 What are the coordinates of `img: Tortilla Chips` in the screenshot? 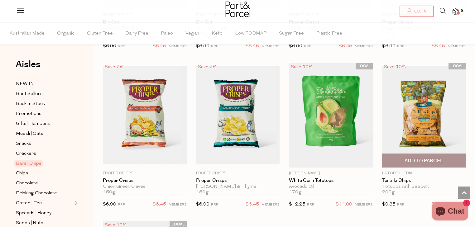 It's located at (424, 115).